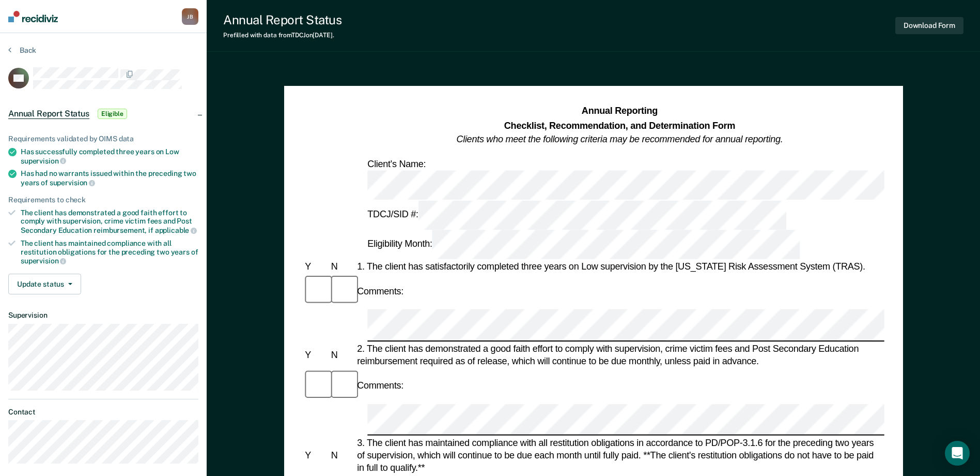 This screenshot has width=980, height=476. Describe the element at coordinates (176, 230) in the screenshot. I see `span: applicable` at that location.